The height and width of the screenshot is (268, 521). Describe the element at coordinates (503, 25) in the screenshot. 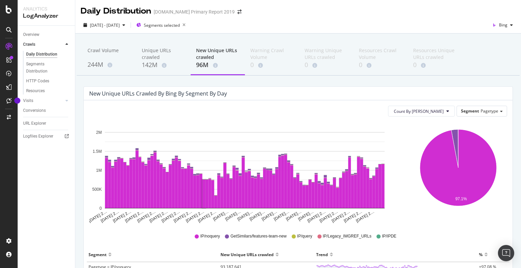

I see `span: Bing` at that location.